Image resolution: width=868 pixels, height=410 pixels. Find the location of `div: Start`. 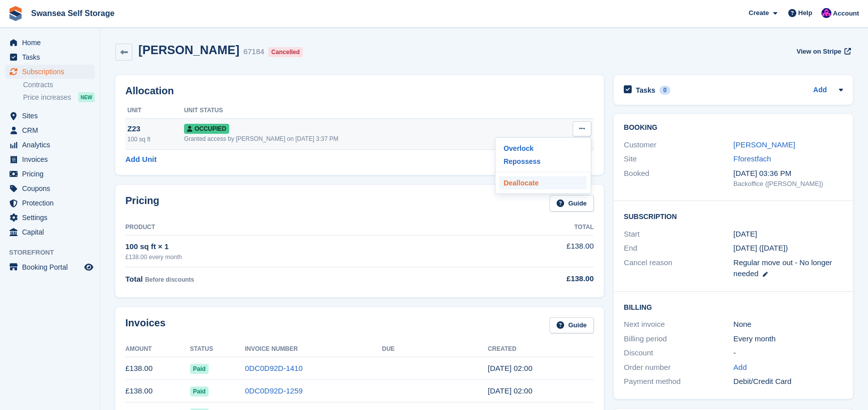

div: Start is located at coordinates (678, 234).